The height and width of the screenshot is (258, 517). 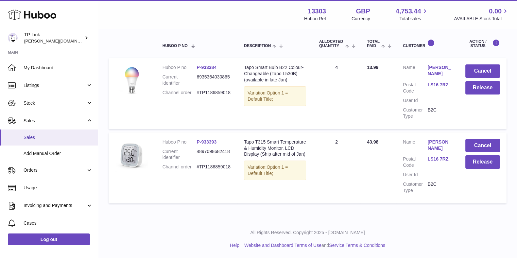 I want to click on span: Description, so click(x=257, y=46).